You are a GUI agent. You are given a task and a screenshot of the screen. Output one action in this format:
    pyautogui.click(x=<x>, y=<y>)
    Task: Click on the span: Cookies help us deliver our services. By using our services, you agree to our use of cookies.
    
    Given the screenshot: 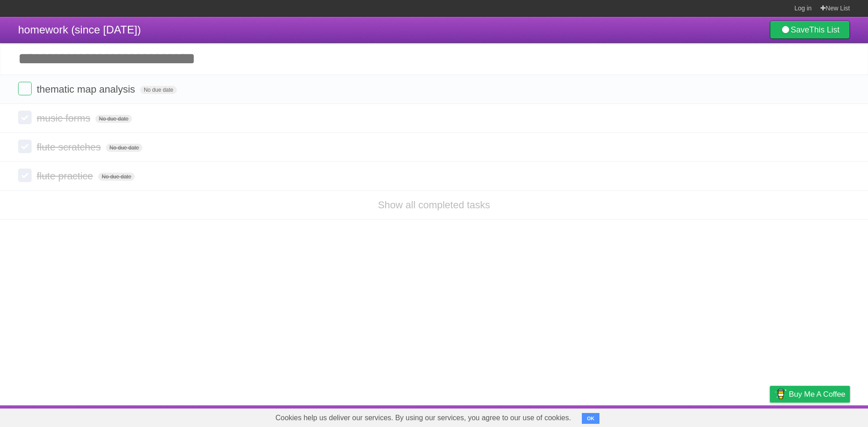 What is the action you would take?
    pyautogui.click(x=423, y=418)
    